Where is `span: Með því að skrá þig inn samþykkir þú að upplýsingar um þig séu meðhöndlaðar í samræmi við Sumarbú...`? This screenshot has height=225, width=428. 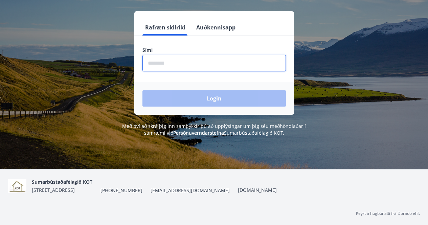
span: Með því að skrá þig inn samþykkir þú að upplýsingar um þig séu meðhöndlaðar í samræmi við Sumarbú... is located at coordinates (214, 129).